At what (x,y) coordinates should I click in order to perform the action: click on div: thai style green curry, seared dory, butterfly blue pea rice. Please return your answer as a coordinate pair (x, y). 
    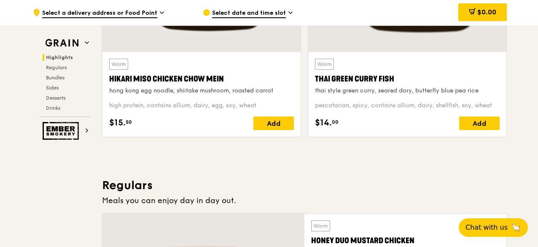
    Looking at the image, I should click on (407, 91).